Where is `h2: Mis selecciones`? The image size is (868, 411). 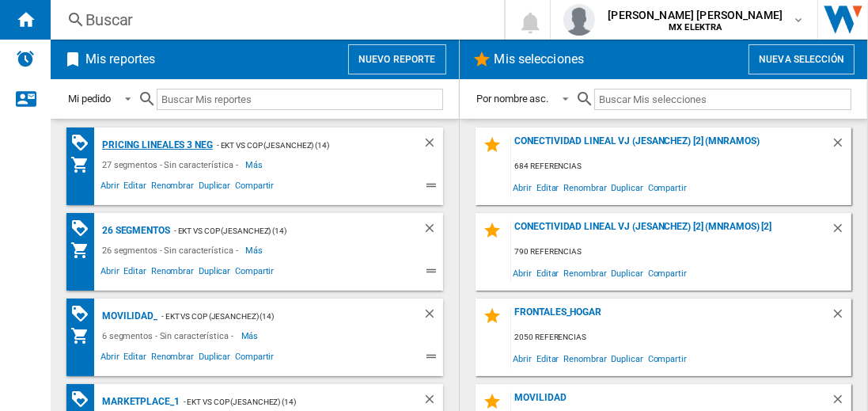 h2: Mis selecciones is located at coordinates (540, 59).